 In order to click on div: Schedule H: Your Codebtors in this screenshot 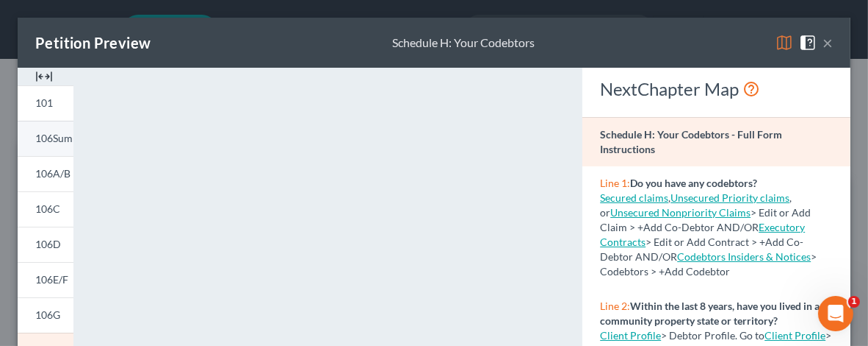, I will do `click(464, 42)`.